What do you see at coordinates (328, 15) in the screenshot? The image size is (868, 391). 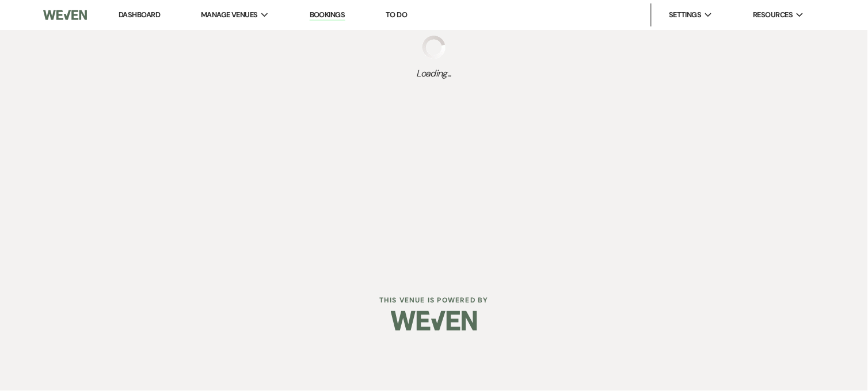 I see `a: Bookings` at bounding box center [328, 15].